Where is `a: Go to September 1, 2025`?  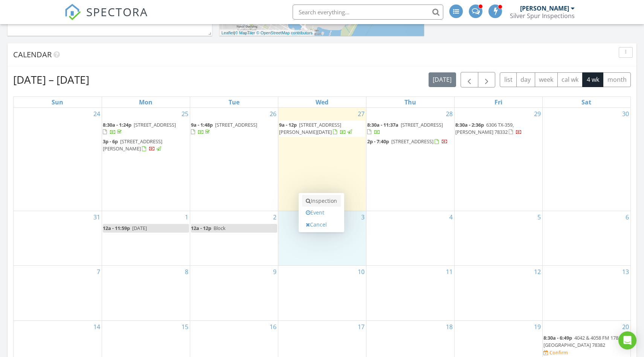
a: Go to September 1, 2025 is located at coordinates (186, 217).